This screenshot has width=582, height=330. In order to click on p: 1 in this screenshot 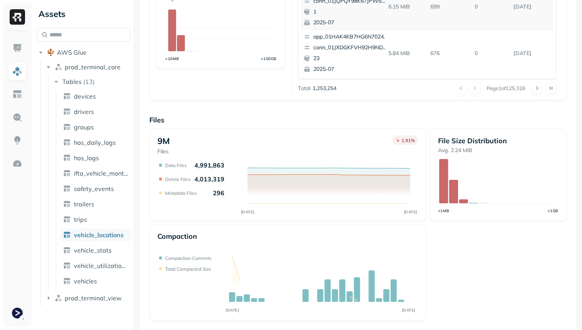, I will do `click(351, 12)`.